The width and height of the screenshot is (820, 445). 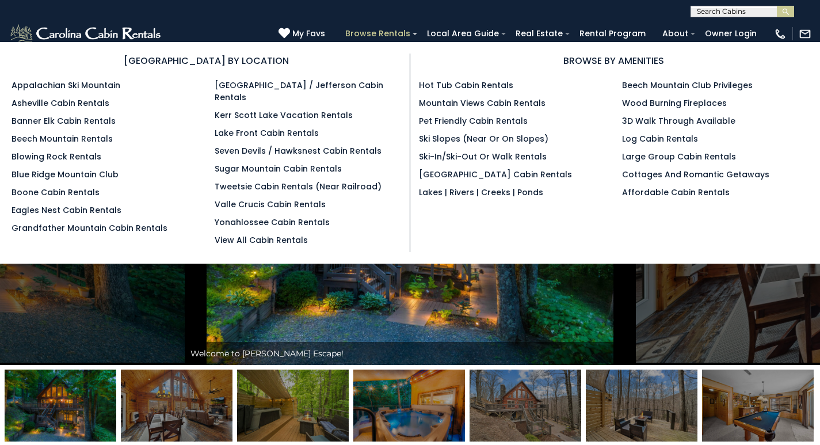 I want to click on a: Large Group Cabin Rentals, so click(x=679, y=157).